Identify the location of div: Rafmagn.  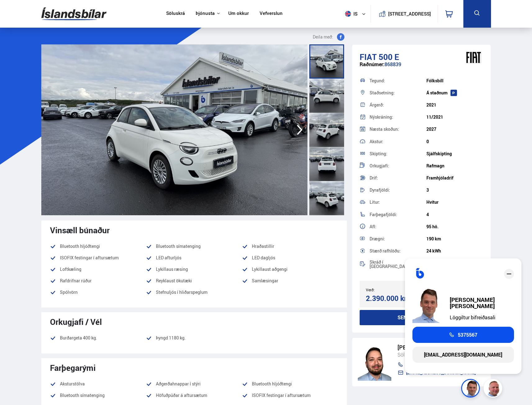
(455, 166).